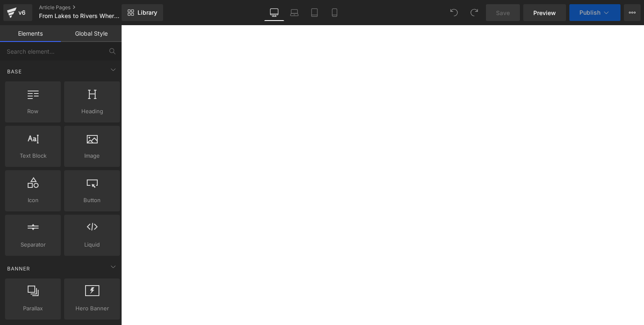 This screenshot has width=644, height=325. I want to click on a: v6, so click(18, 13).